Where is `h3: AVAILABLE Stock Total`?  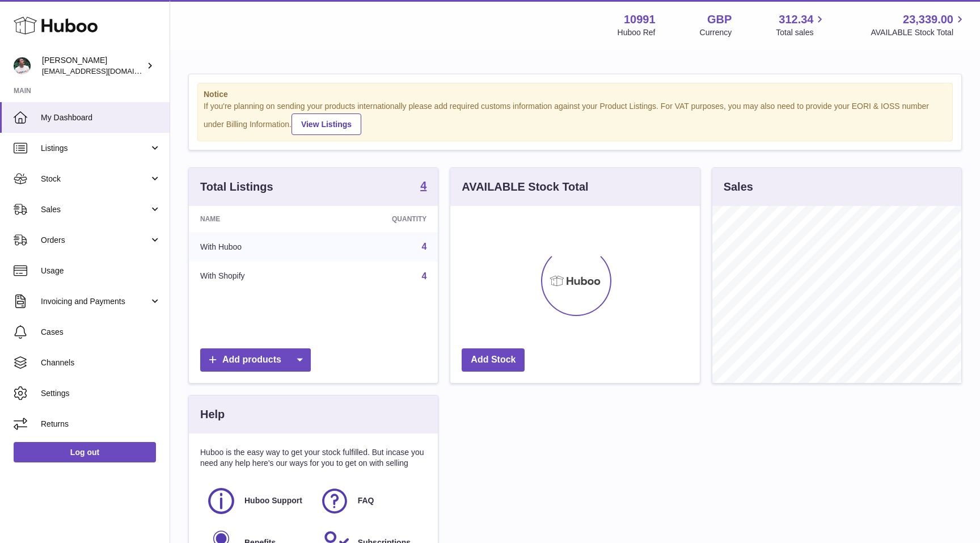 h3: AVAILABLE Stock Total is located at coordinates (525, 187).